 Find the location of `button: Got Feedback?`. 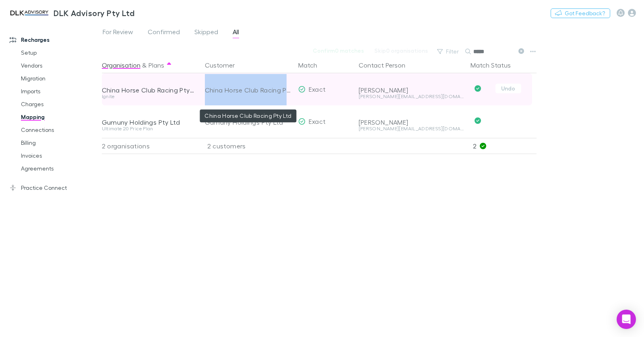

button: Got Feedback? is located at coordinates (581, 14).